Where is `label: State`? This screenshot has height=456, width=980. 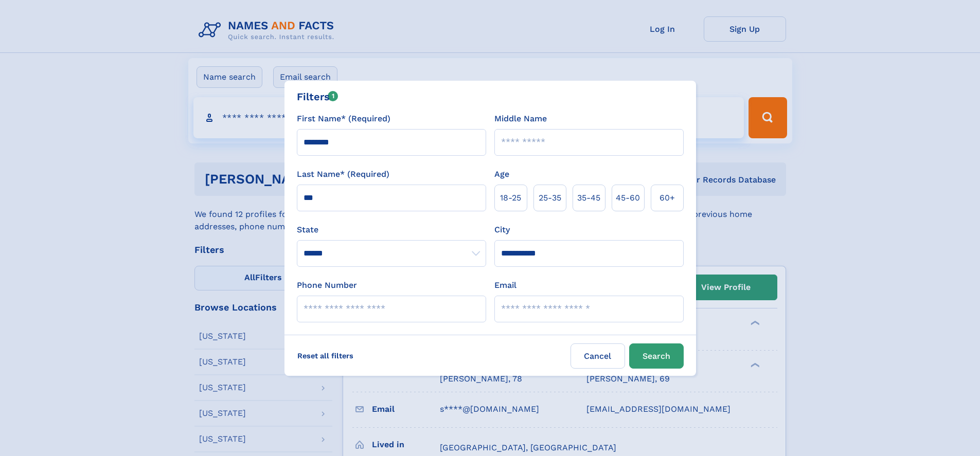
label: State is located at coordinates (391, 230).